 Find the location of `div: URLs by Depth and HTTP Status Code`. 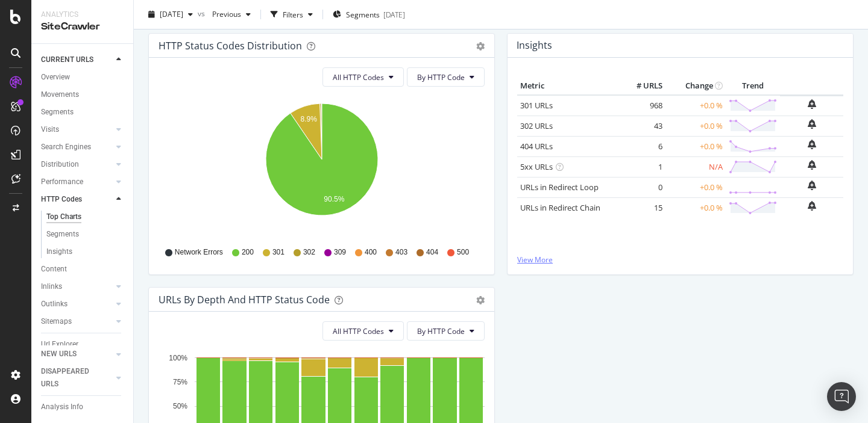

div: URLs by Depth and HTTP Status Code is located at coordinates (244, 300).